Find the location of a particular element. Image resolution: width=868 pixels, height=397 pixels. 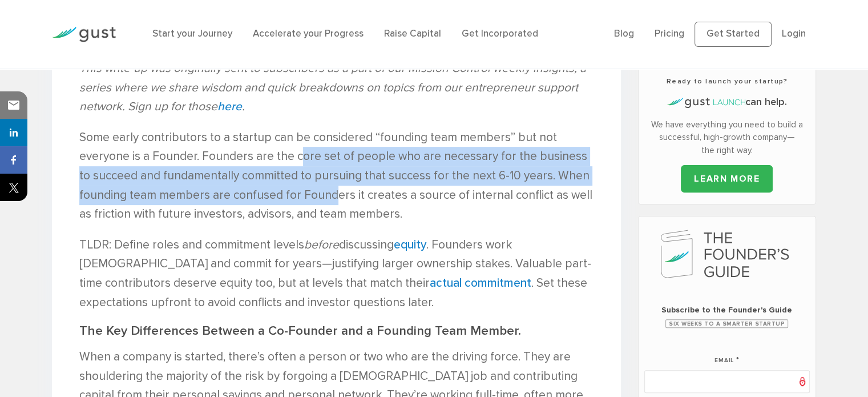

a: Raise Capital is located at coordinates (413, 33).